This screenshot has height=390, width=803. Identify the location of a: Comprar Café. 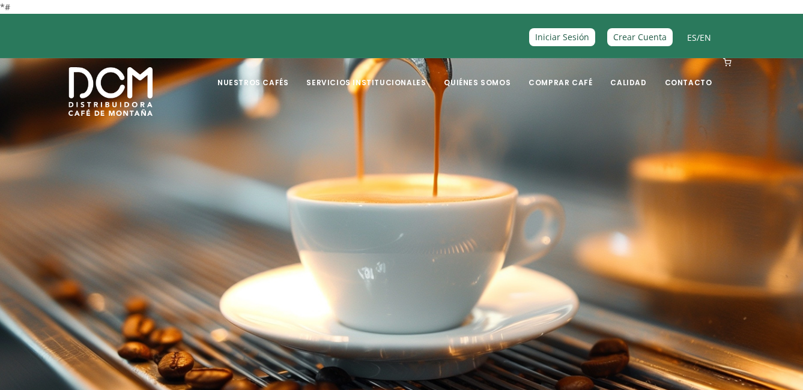
(561, 73).